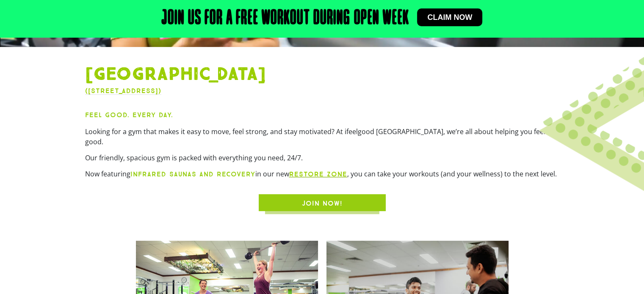 Image resolution: width=644 pixels, height=294 pixels. What do you see at coordinates (450, 17) in the screenshot?
I see `span: Claim now` at bounding box center [450, 17].